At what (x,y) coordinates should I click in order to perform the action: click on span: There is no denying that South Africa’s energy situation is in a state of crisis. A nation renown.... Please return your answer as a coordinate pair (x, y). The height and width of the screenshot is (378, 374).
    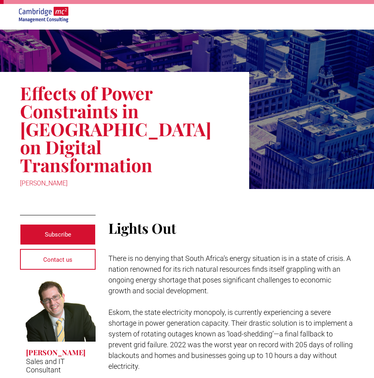
    Looking at the image, I should click on (229, 274).